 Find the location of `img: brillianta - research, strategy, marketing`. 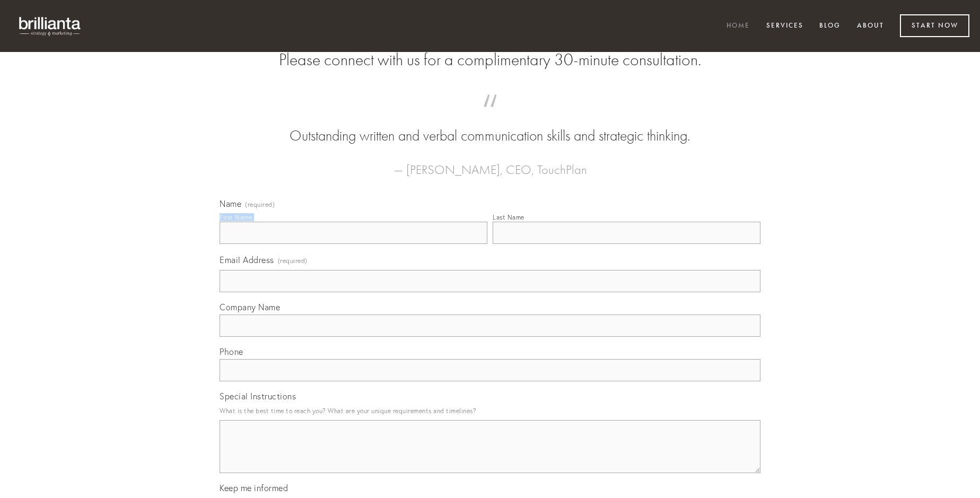

img: brillianta - research, strategy, marketing is located at coordinates (50, 26).